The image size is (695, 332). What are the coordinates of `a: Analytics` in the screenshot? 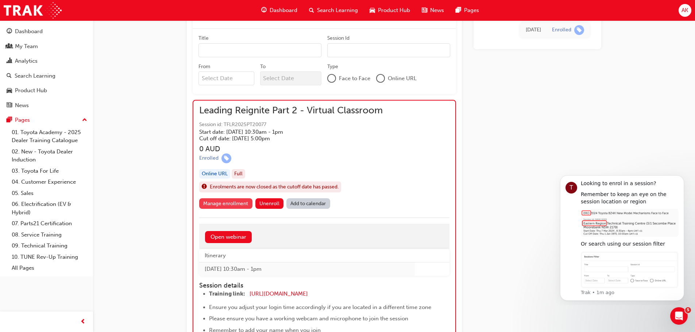 It's located at (46, 61).